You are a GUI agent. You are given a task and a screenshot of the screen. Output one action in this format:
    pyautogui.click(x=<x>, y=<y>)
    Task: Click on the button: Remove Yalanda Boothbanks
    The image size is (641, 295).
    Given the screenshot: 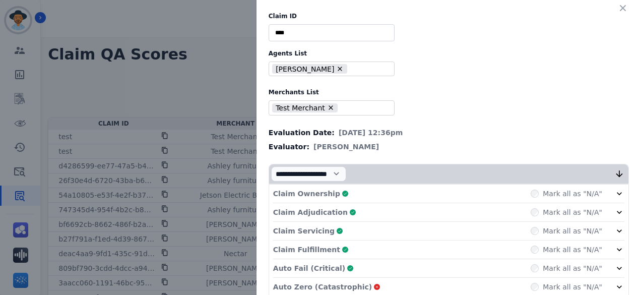 What is the action you would take?
    pyautogui.click(x=340, y=69)
    